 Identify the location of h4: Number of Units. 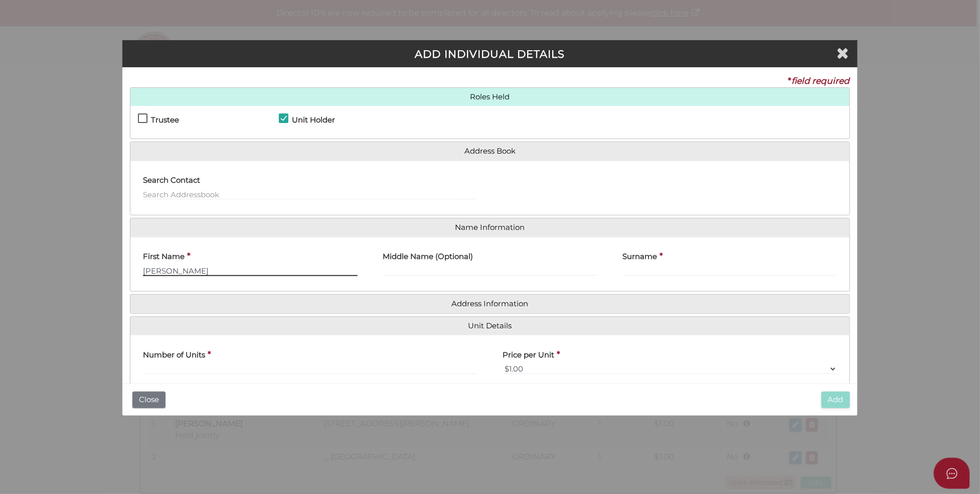
(174, 355).